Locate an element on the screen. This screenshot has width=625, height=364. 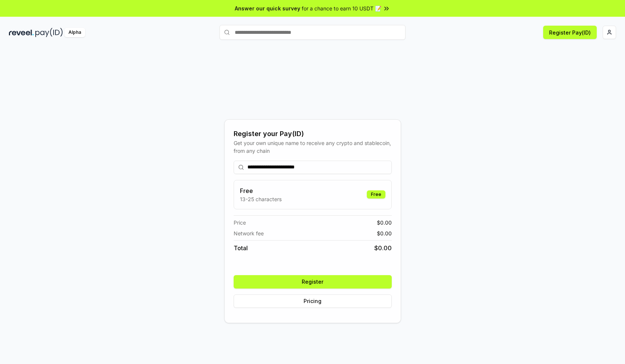
img: reveel_dark is located at coordinates (21, 32).